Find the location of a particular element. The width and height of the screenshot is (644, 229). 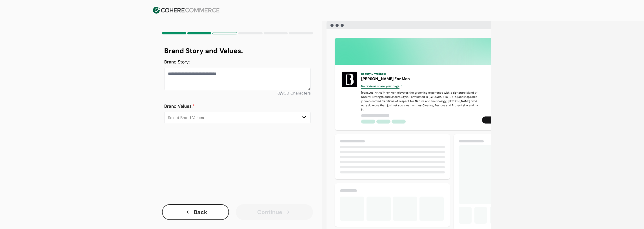

button: Continue is located at coordinates (275, 212).